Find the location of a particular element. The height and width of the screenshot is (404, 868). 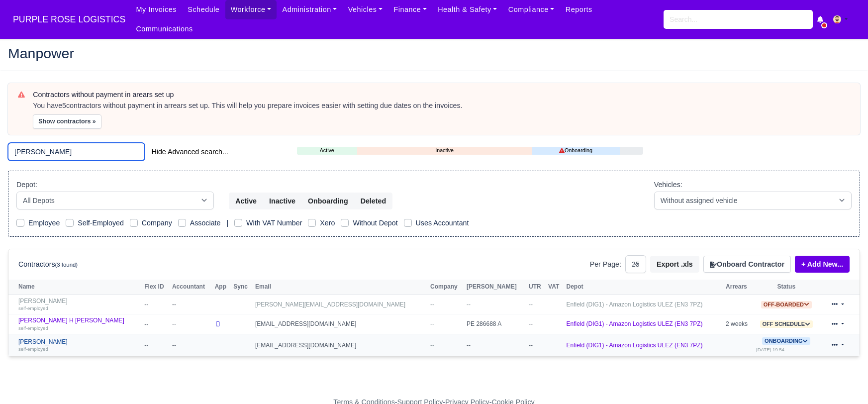

label: Uses Accountant is located at coordinates (442, 223).